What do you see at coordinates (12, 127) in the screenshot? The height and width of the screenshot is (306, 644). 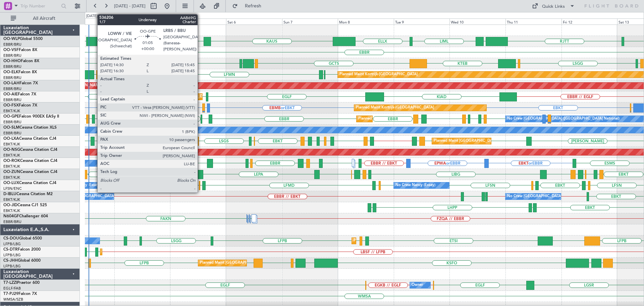 I see `span: OO-SLM` at bounding box center [12, 127].